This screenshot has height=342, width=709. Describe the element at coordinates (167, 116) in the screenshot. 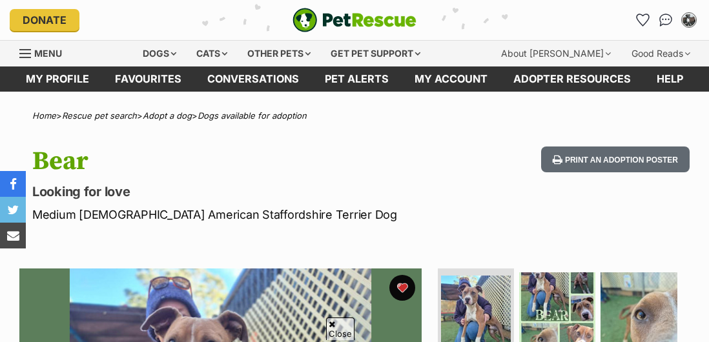

I see `a: Adopt a dog` at that location.